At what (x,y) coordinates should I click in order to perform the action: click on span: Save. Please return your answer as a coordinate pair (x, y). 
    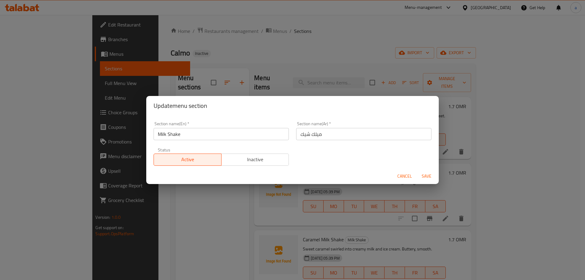
    Looking at the image, I should click on (426, 176).